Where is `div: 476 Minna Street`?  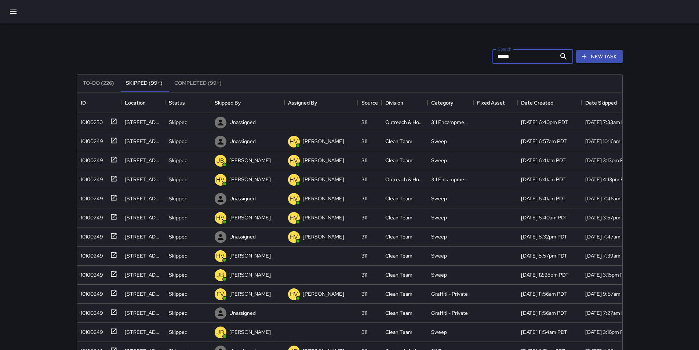
div: 476 Minna Street is located at coordinates (143, 313).